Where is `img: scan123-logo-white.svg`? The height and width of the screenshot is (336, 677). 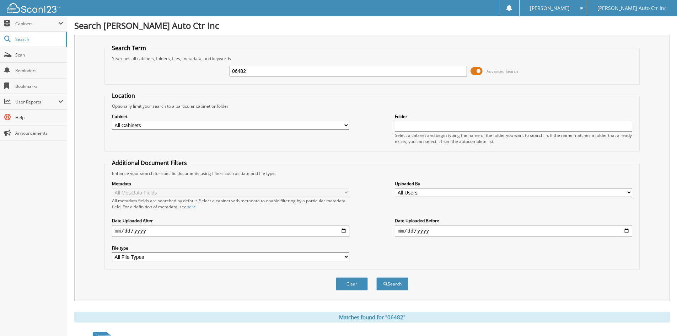
img: scan123-logo-white.svg is located at coordinates (34, 8).